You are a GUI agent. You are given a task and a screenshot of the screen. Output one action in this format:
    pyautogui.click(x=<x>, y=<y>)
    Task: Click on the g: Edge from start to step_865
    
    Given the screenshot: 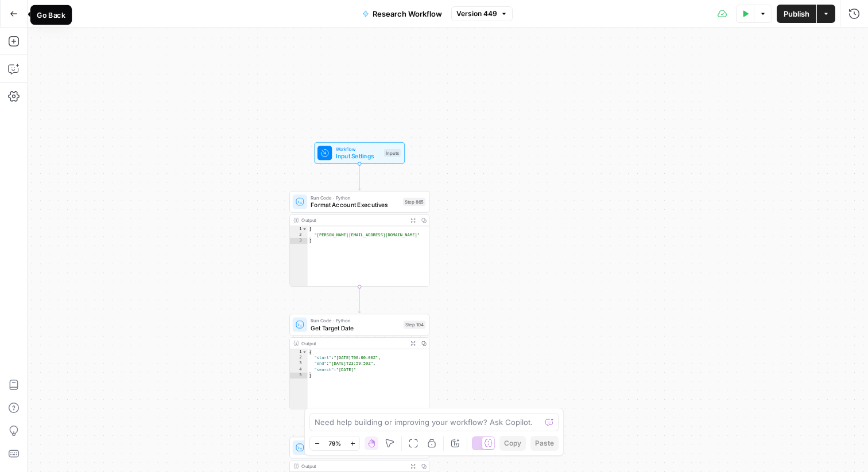 What is the action you would take?
    pyautogui.click(x=359, y=178)
    